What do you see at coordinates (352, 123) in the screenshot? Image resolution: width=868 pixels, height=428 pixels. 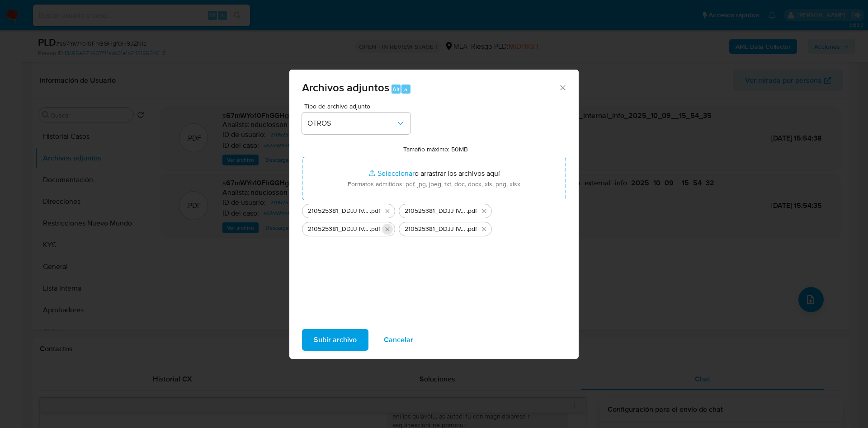 I see `span: OTROS` at bounding box center [352, 123].